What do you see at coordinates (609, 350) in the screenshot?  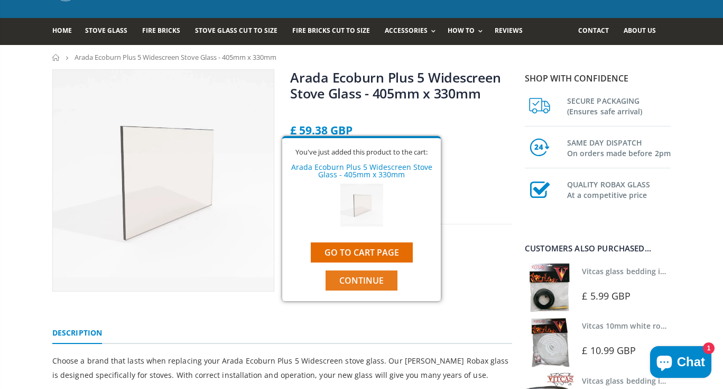 I see `span: £ 10.99 GBP` at bounding box center [609, 350].